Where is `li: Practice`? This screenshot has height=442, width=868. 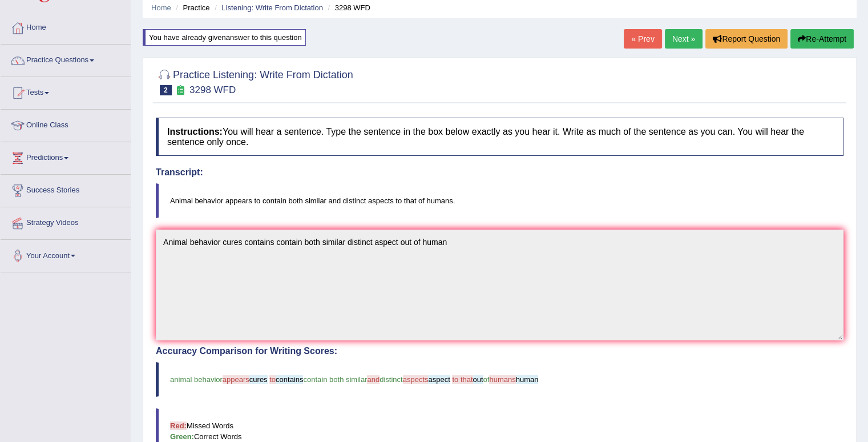
li: Practice is located at coordinates (191, 7).